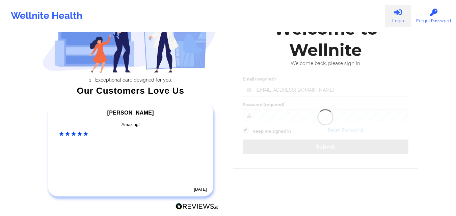 The height and width of the screenshot is (216, 456). What do you see at coordinates (131, 91) in the screenshot?
I see `div: Our Customers Love Us` at bounding box center [131, 91].